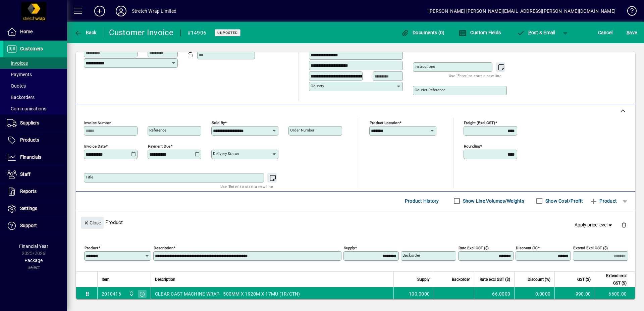 This screenshot has width=644, height=311. I want to click on mat-label: Payment due, so click(159, 146).